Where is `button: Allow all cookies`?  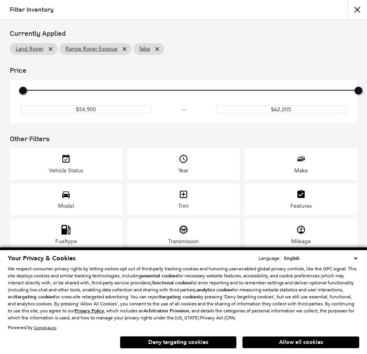
button: Allow all cookies is located at coordinates (301, 343).